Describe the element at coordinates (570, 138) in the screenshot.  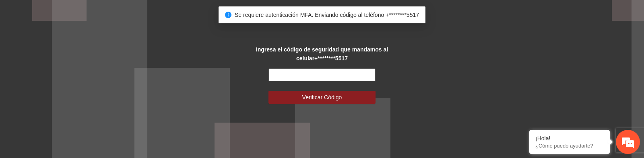
I see `div: ¡Hola!` at that location.